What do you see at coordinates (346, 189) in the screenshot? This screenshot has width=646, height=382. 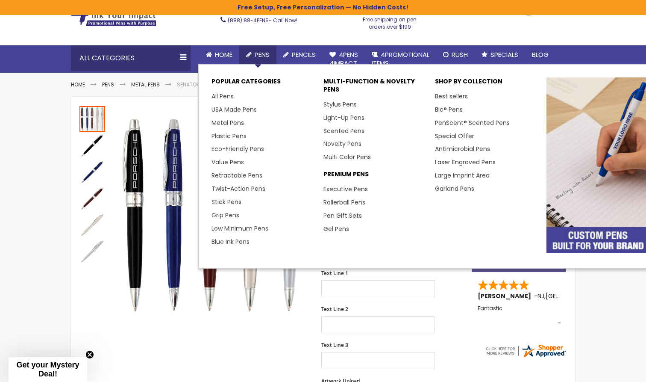 I see `a: Executive Pens` at bounding box center [346, 189].